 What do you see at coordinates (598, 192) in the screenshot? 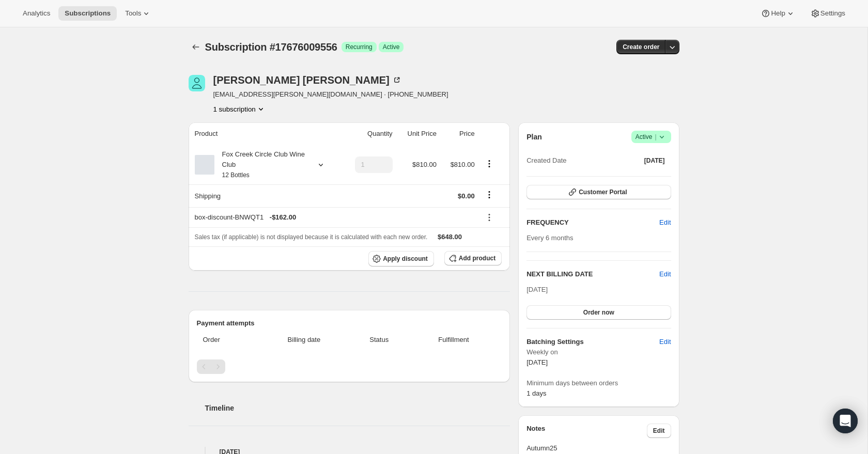
I see `button: Customer Portal` at bounding box center [598, 192].